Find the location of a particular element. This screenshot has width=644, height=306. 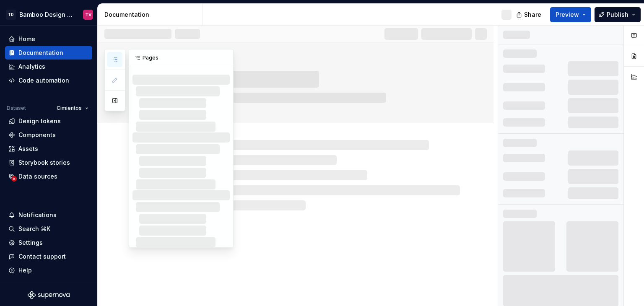

a: Supernova Logo is located at coordinates (49, 295).